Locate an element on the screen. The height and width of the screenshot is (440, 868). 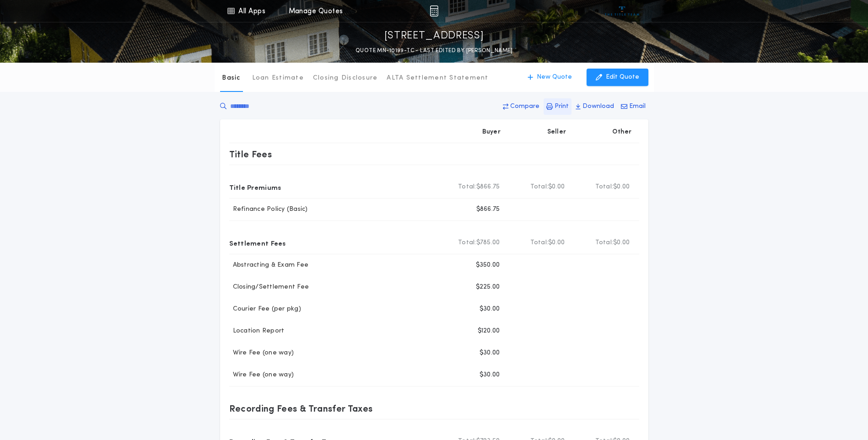
p: ALTA Settlement Statement is located at coordinates (437, 78).